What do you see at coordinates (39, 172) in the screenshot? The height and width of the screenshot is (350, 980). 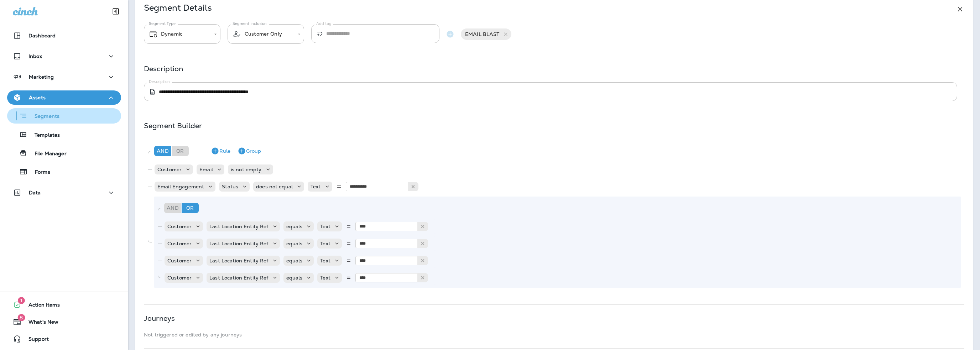 I see `p: Forms` at bounding box center [39, 172].